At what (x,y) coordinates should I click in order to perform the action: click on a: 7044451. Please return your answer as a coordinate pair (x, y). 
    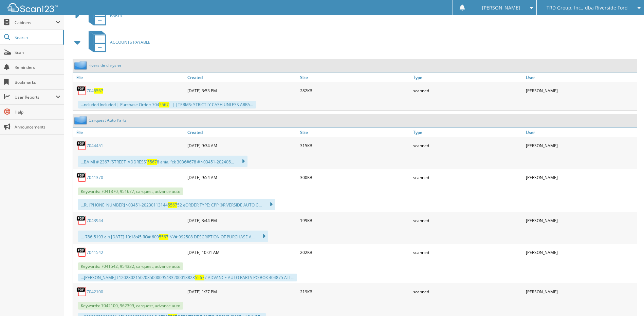
    Looking at the image, I should click on (95, 145).